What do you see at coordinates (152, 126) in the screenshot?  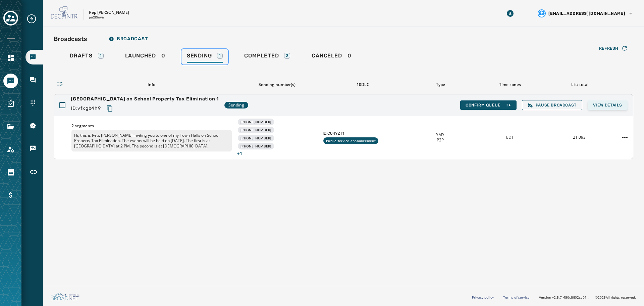 I see `span: 2 segments` at bounding box center [152, 126].